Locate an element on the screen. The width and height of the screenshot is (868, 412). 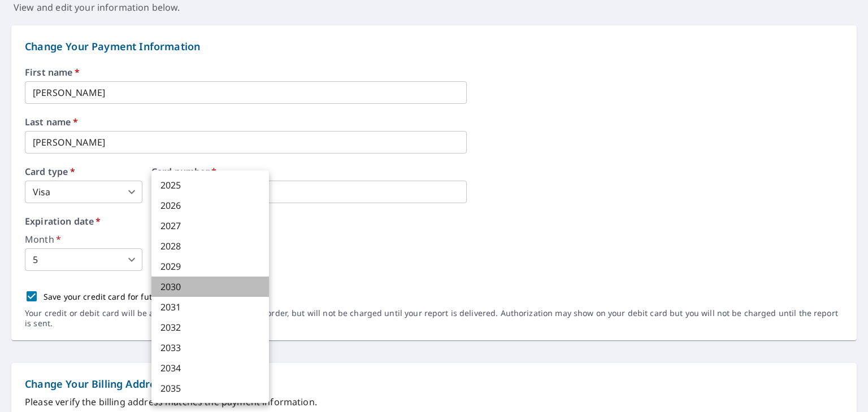
li: 2034 is located at coordinates (210, 368).